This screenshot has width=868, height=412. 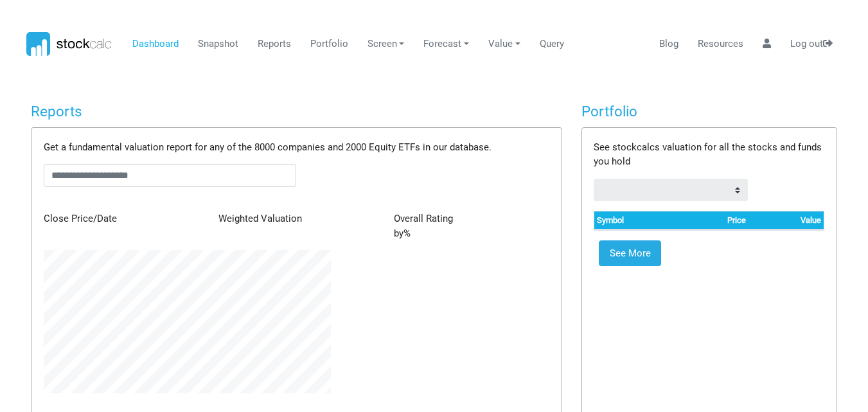 What do you see at coordinates (296, 111) in the screenshot?
I see `h4: Reports` at bounding box center [296, 111].